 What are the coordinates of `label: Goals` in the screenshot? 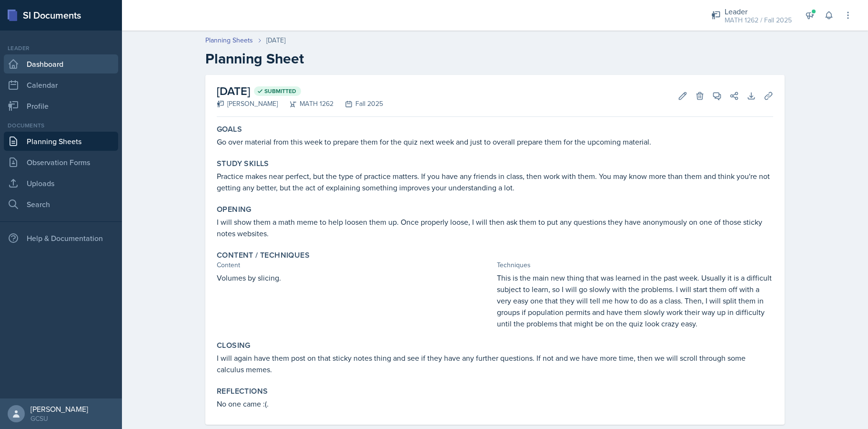 It's located at (229, 130).